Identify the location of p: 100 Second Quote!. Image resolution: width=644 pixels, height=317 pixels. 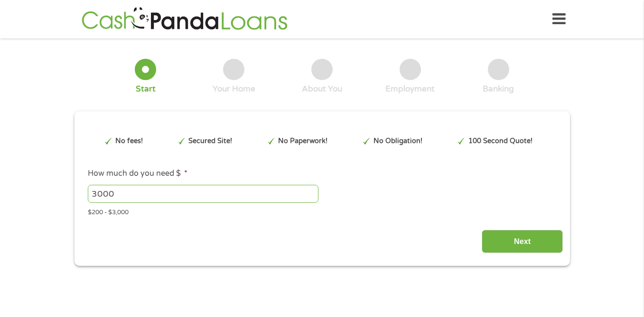
(500, 141).